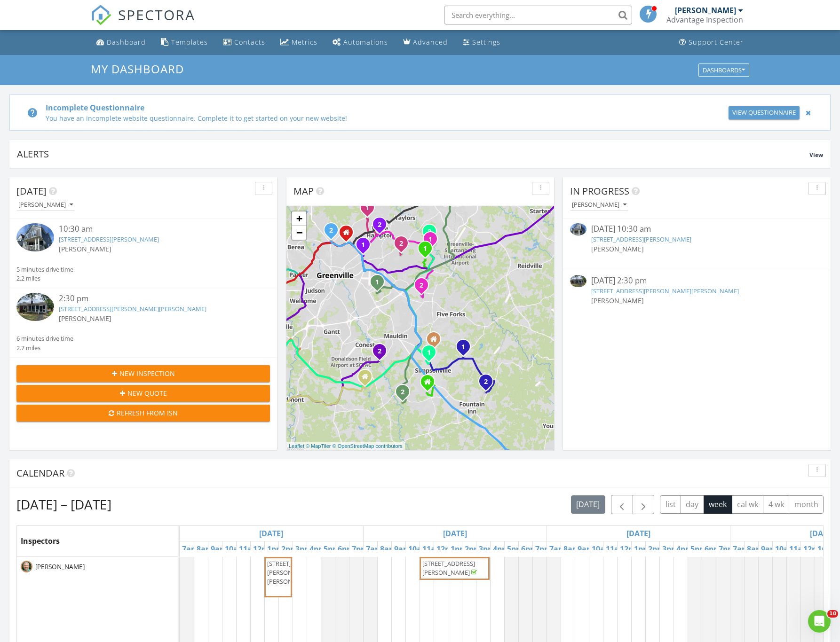  I want to click on div: View Questionnaire, so click(764, 113).